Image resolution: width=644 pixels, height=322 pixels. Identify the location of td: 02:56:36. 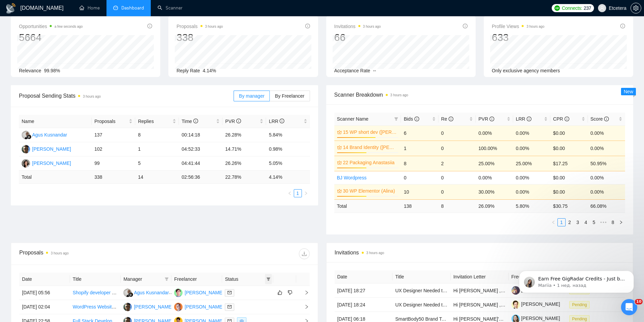
(200, 177).